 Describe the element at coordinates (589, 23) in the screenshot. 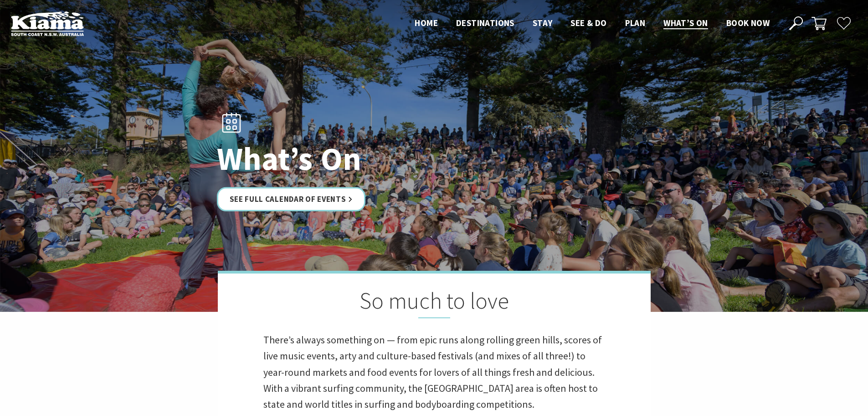

I see `span: See & Do` at that location.